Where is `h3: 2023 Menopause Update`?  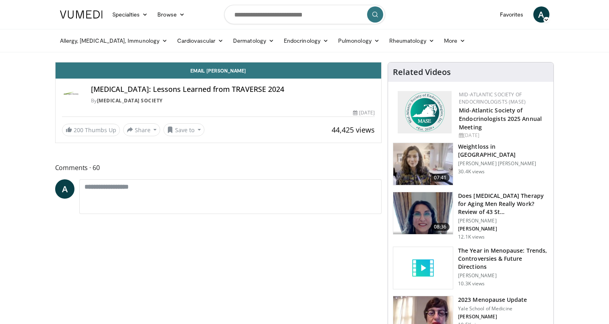 h3: 2023 Menopause Update is located at coordinates (492, 299).